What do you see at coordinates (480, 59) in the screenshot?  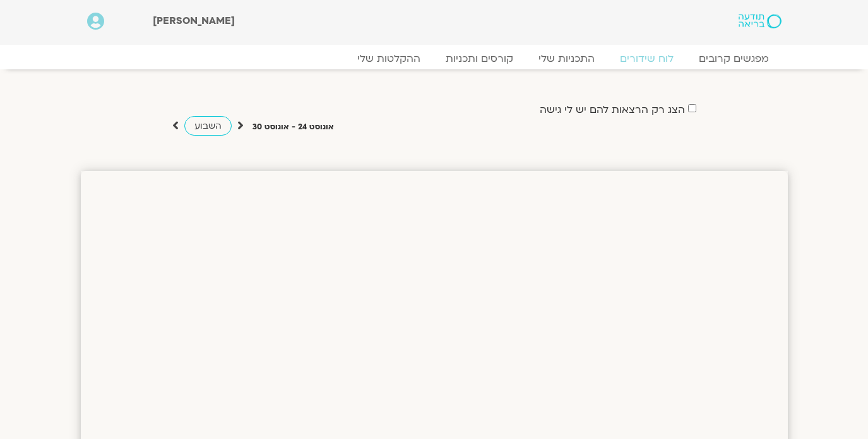 I see `a: קורסים ותכניות` at bounding box center [480, 59].